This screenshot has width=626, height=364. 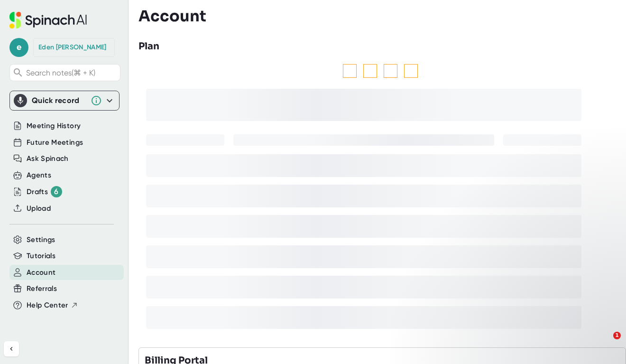 I want to click on span: Ask Spinach, so click(x=47, y=158).